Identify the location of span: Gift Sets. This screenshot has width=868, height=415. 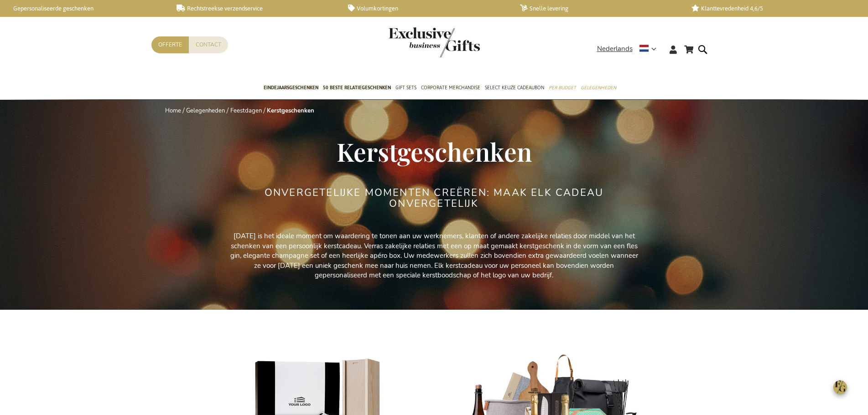
(406, 88).